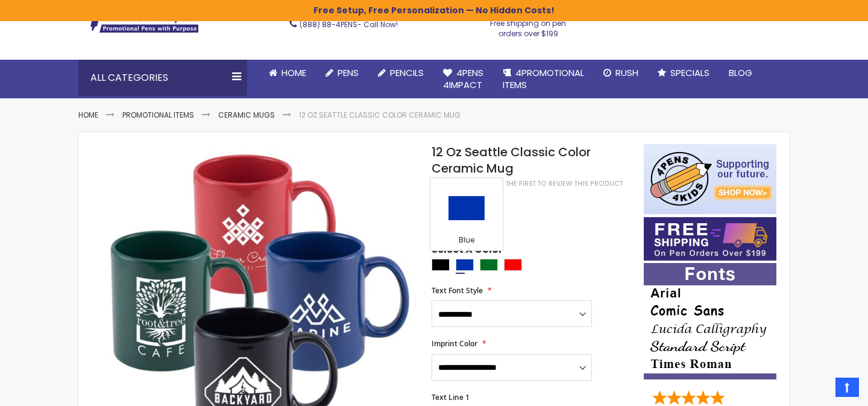 This screenshot has width=868, height=406. Describe the element at coordinates (710, 321) in the screenshot. I see `img: font-personalization-examples` at that location.